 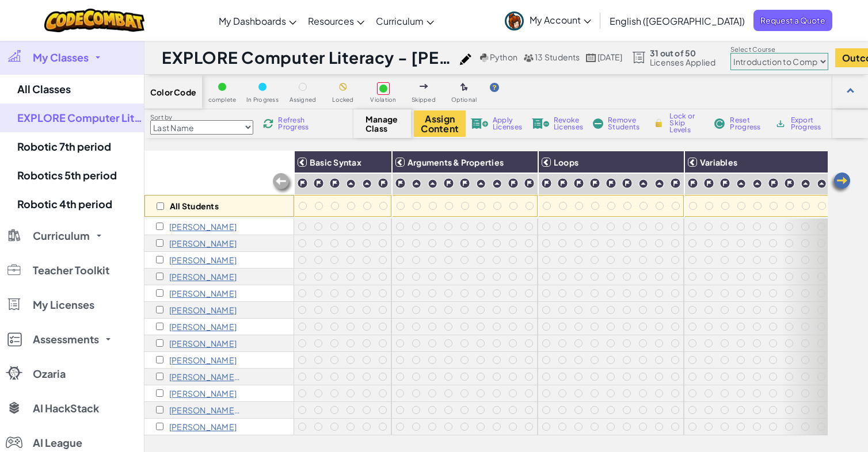 What do you see at coordinates (464, 87) in the screenshot?
I see `img: IconOptionalLevel.svg` at bounding box center [464, 87].